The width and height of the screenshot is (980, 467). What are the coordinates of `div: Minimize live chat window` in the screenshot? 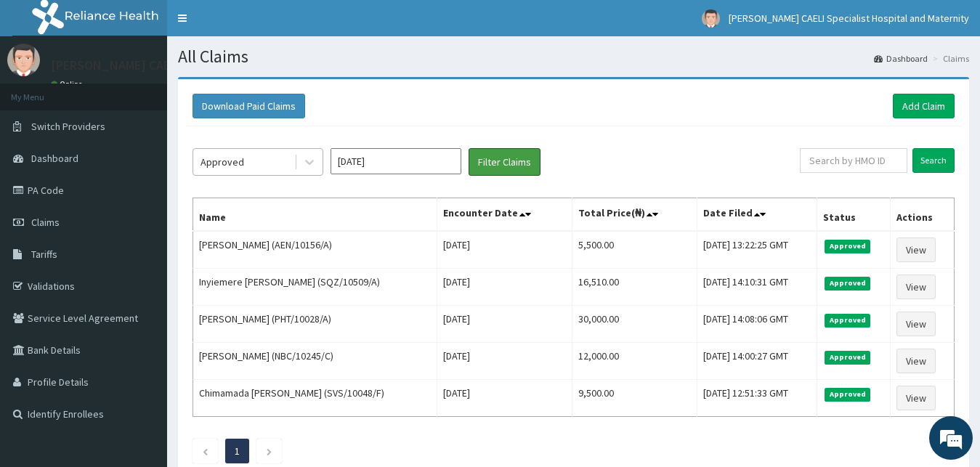 It's located at (256, 25).